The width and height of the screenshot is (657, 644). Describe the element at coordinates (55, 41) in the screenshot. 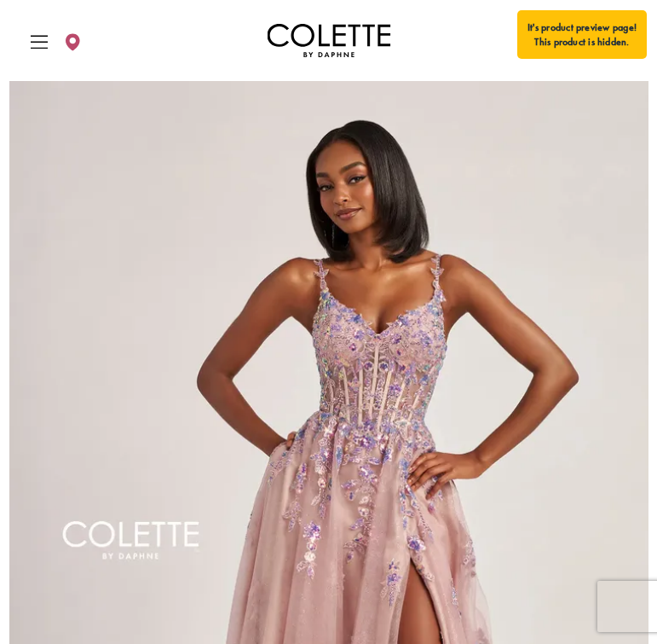

I see `div: Header Menu Left. Buttons: Hamburger menu , Store Locator` at that location.